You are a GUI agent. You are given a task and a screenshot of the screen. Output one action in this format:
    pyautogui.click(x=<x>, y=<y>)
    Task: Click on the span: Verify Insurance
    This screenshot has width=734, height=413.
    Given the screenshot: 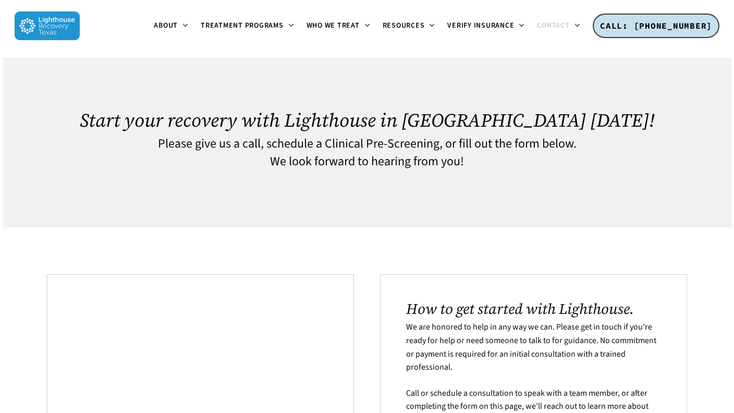 What is the action you would take?
    pyautogui.click(x=481, y=26)
    